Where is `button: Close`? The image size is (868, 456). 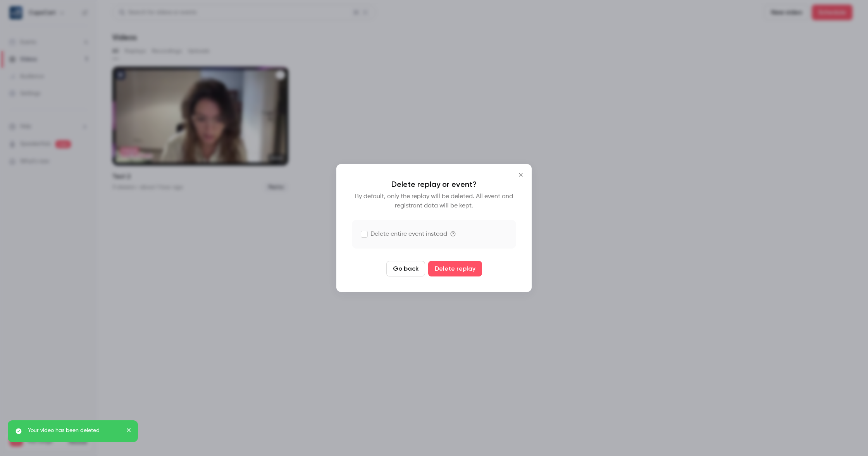 button: Close is located at coordinates (521, 175).